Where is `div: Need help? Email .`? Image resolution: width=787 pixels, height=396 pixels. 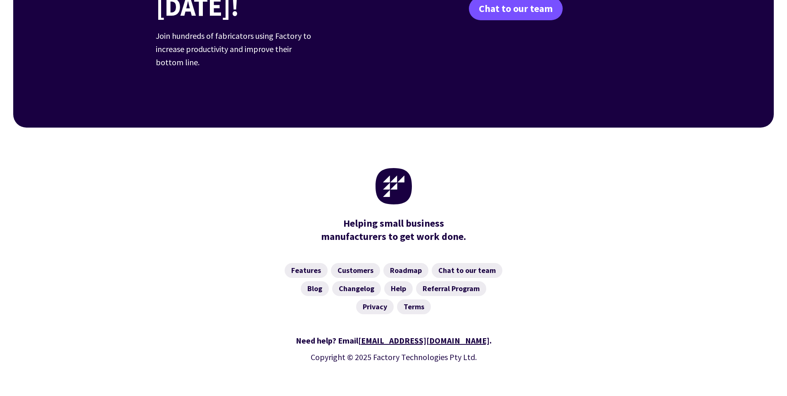
div: Need help? Email . is located at coordinates (394, 341).